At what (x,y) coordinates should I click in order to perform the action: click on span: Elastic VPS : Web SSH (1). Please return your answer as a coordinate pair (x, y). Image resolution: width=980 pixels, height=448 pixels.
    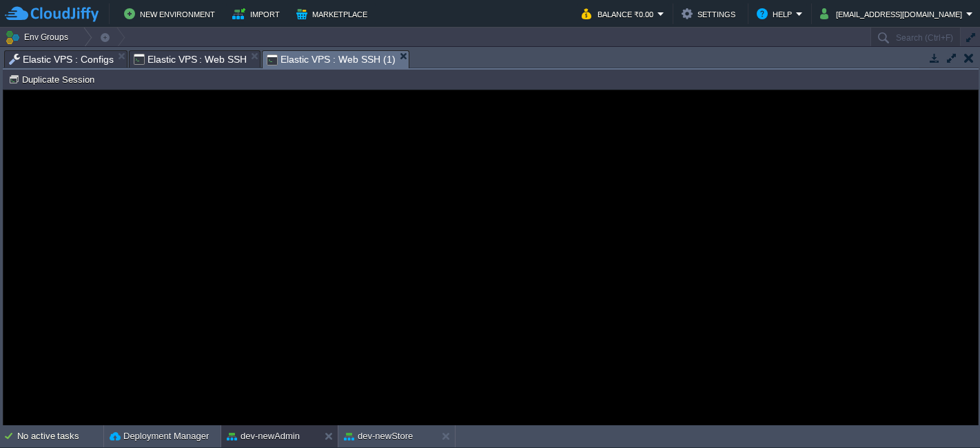
    Looking at the image, I should click on (331, 59).